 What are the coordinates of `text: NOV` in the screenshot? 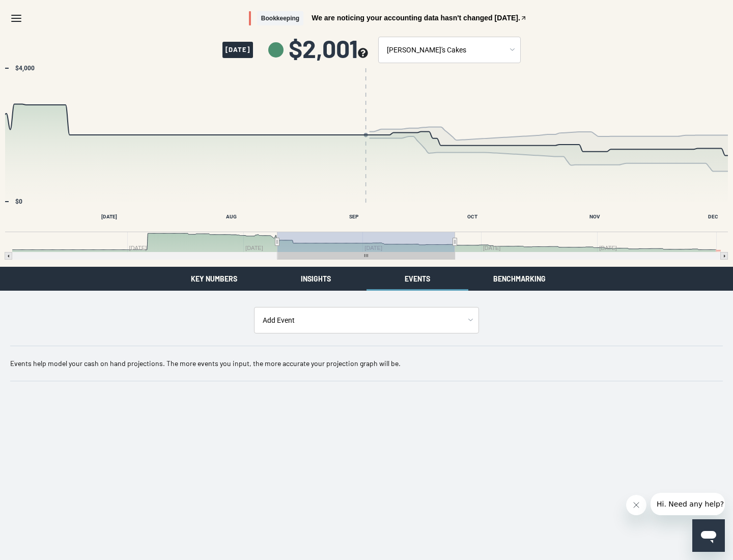 It's located at (595, 216).